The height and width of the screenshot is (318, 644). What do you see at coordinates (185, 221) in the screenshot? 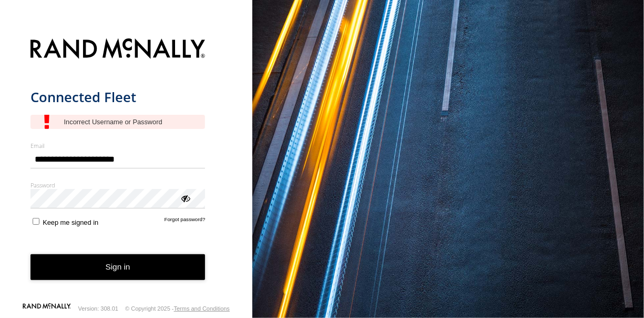
I see `a: Forgot password?` at bounding box center [185, 221].